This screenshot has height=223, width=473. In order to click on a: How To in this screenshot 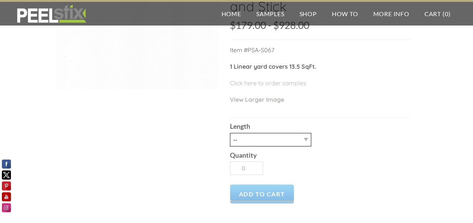, I will do `click(345, 14)`.